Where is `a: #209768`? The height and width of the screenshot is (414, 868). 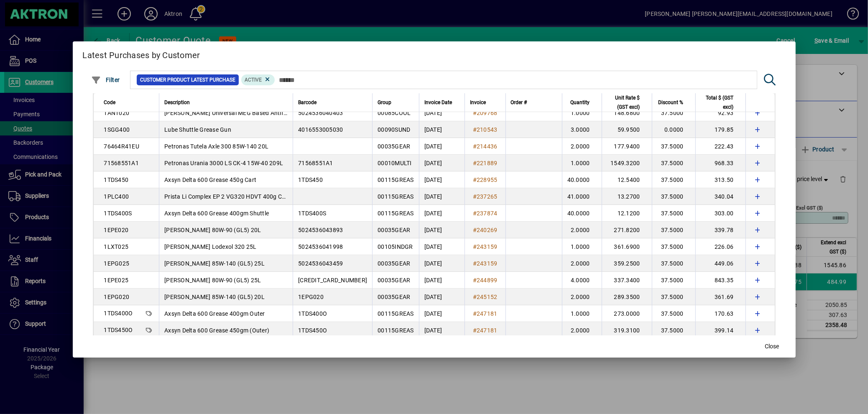 a: #209768 is located at coordinates (485, 113).